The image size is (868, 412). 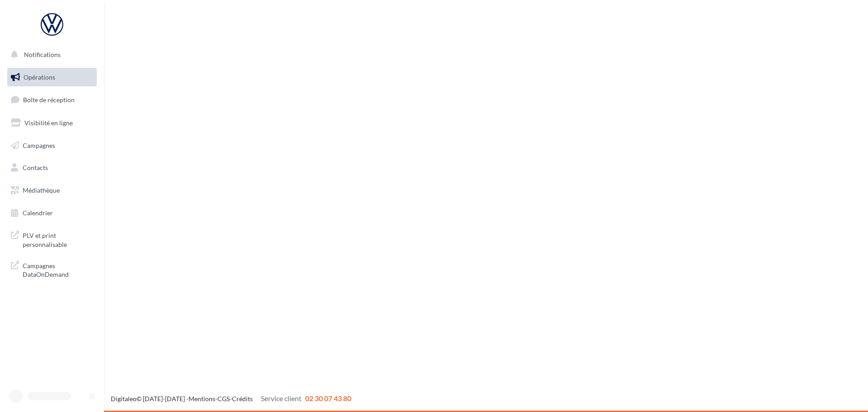 What do you see at coordinates (50, 55) in the screenshot?
I see `button: Notifications` at bounding box center [50, 55].